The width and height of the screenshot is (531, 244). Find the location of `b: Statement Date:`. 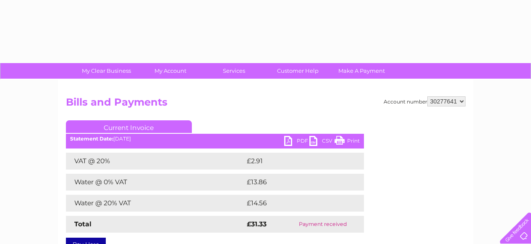

b: Statement Date: is located at coordinates (92, 138).